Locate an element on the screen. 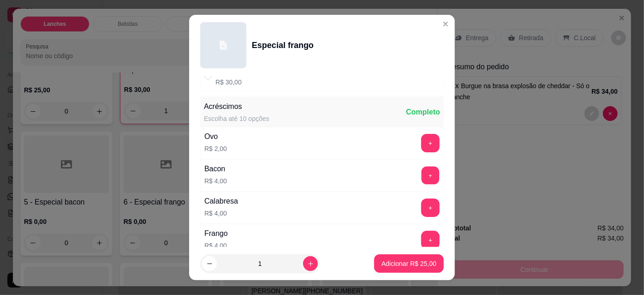 Image resolution: width=644 pixels, height=295 pixels. p: R$ 2,00 is located at coordinates (215, 148).